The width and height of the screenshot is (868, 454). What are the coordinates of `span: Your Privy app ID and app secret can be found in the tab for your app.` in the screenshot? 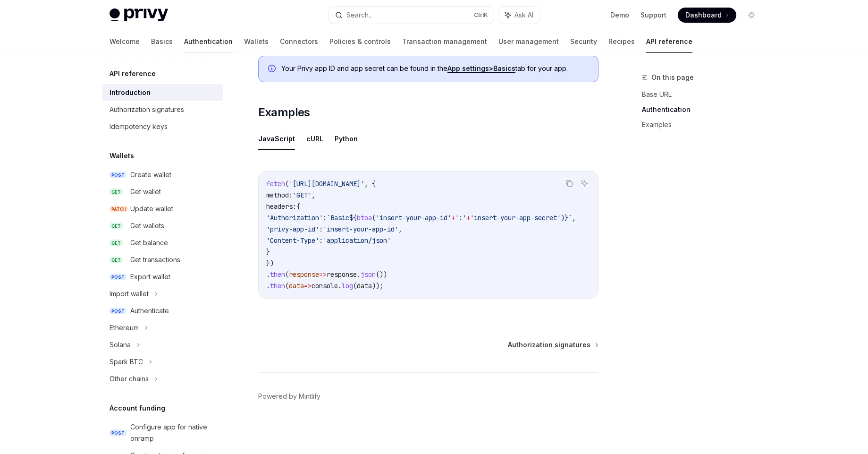 It's located at (435, 68).